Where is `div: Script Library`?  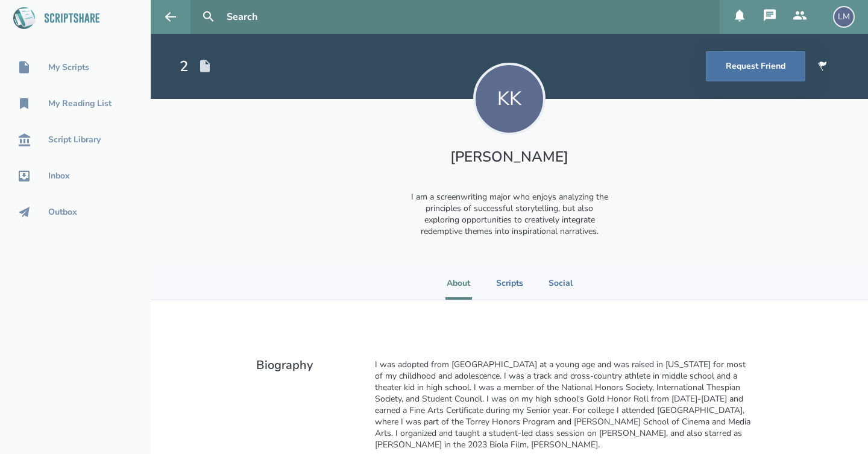
div: Script Library is located at coordinates (74, 139).